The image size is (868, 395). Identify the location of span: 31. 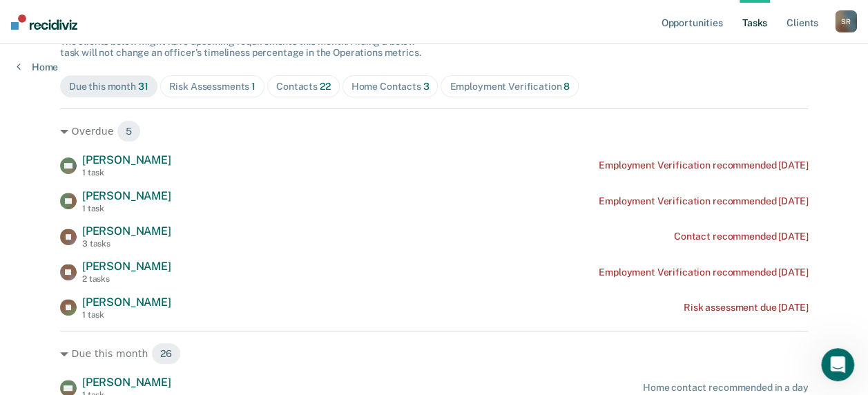
(143, 86).